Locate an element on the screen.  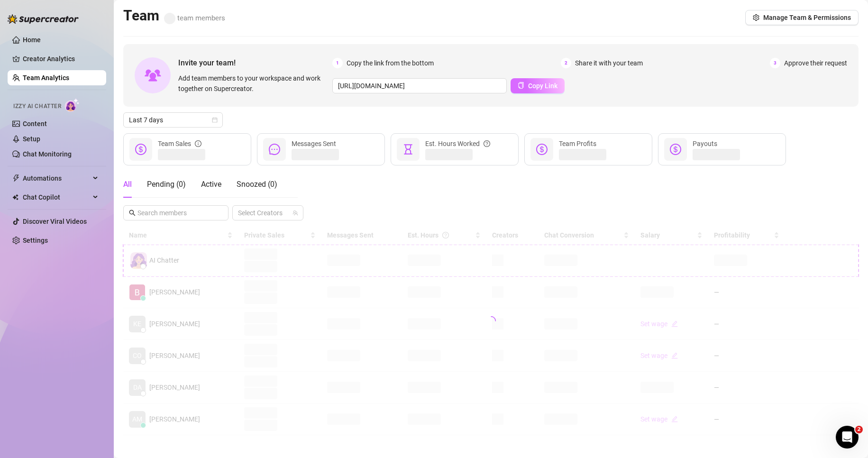
span: info-circle is located at coordinates (198, 144).